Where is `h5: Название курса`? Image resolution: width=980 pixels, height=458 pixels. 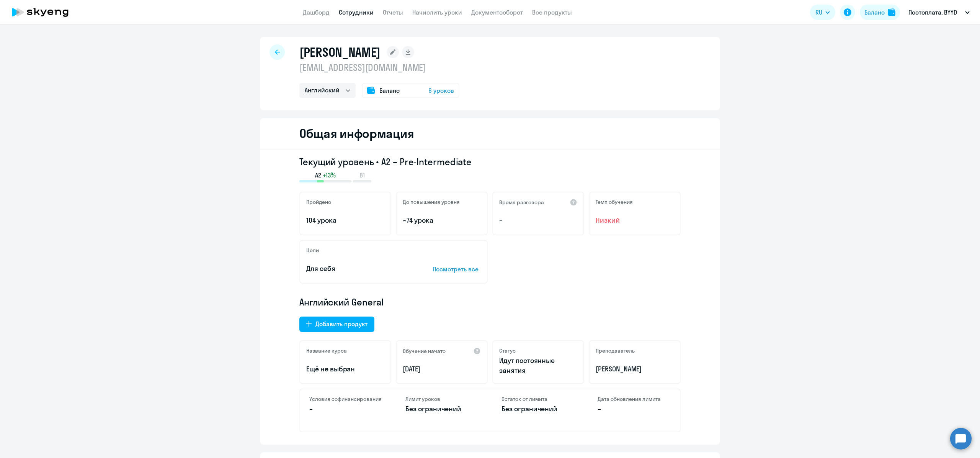 h5: Название курса is located at coordinates (326, 351).